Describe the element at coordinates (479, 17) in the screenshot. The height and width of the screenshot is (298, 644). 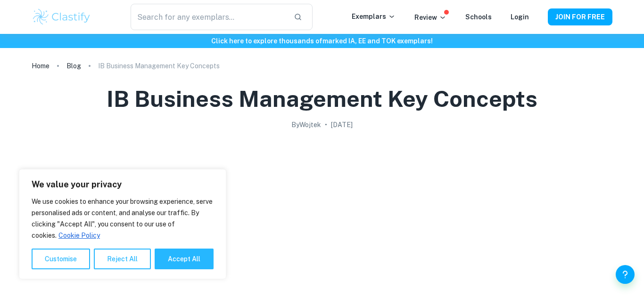
I see `a: Schools` at that location.